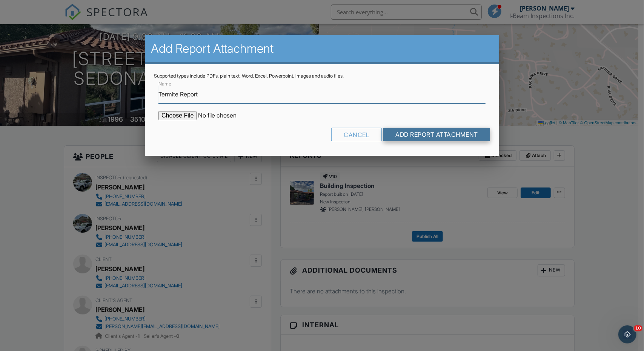  What do you see at coordinates (356, 134) in the screenshot?
I see `div: Cancel` at bounding box center [356, 134].